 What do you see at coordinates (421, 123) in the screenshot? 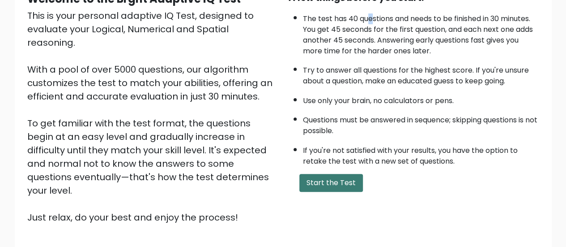
I see `li: Questions must be answered in sequence; skipping questions is not possible.` at bounding box center [421, 123].